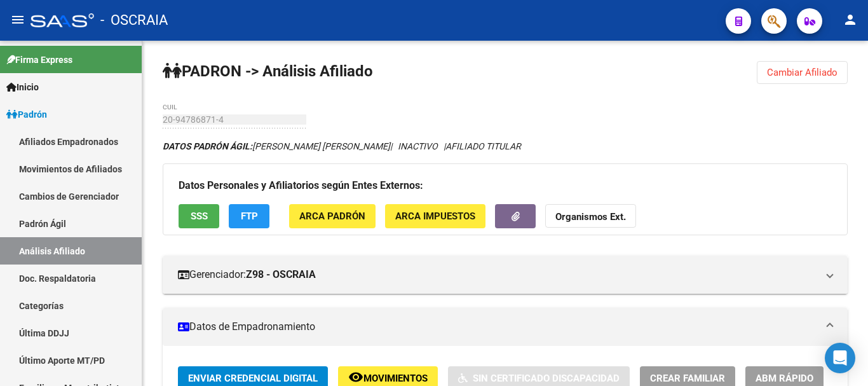  I want to click on strong: DATOS PADRÓN ÁGIL:, so click(207, 146).